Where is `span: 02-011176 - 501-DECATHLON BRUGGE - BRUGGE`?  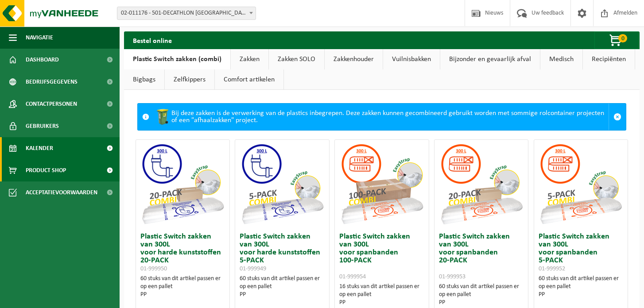
span: 02-011176 - 501-DECATHLON BRUGGE - BRUGGE is located at coordinates (186, 13).